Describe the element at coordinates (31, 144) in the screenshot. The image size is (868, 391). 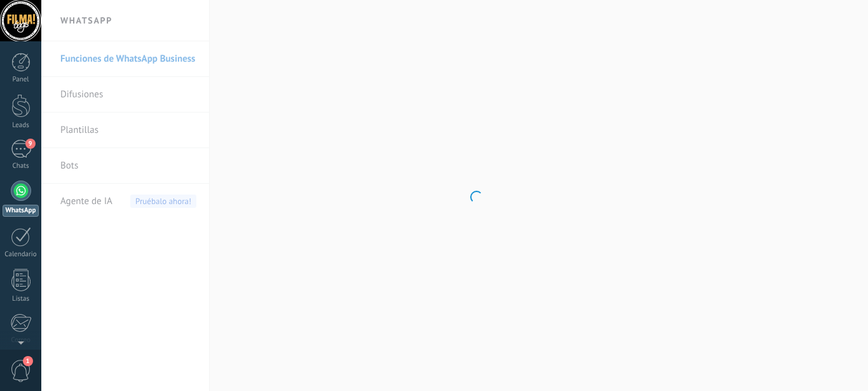
I see `span: 9` at that location.